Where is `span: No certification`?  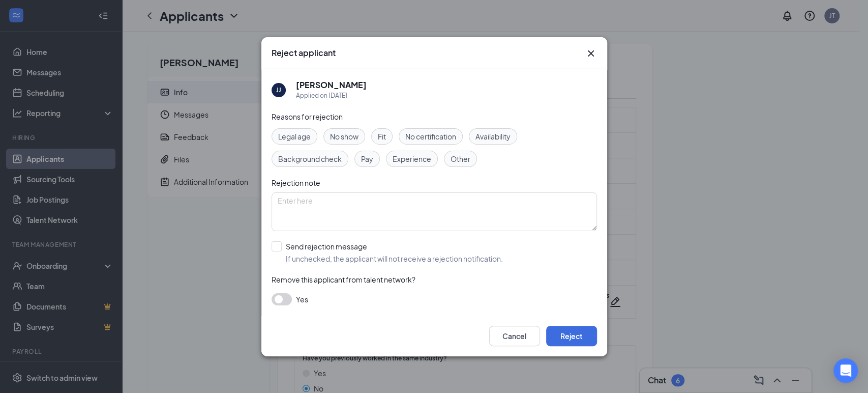
span: No certification is located at coordinates (430, 137).